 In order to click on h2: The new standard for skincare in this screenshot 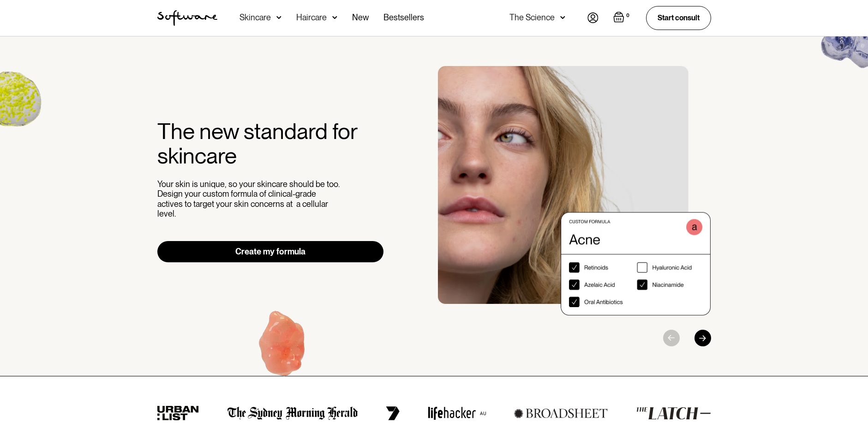, I will do `click(271, 143)`.